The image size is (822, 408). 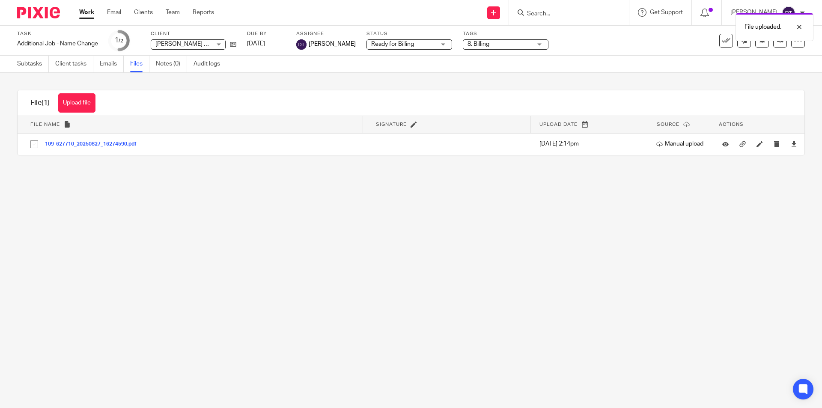 What do you see at coordinates (393, 44) in the screenshot?
I see `span: Ready for Billing` at bounding box center [393, 44].